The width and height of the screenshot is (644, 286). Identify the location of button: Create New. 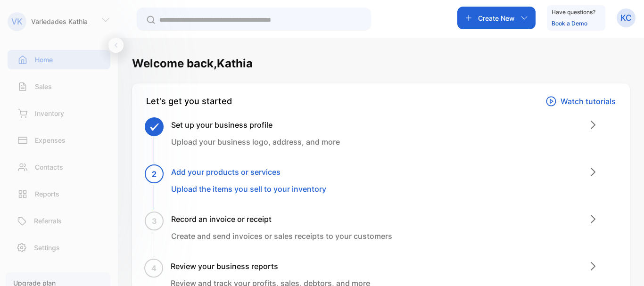
(496, 18).